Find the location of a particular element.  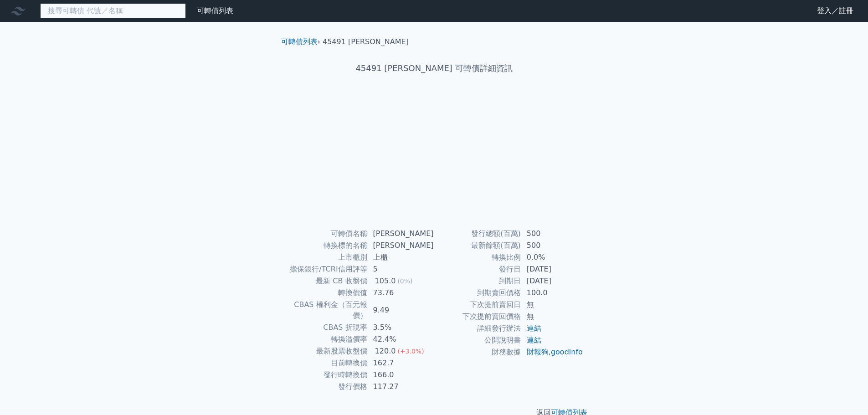

input: 搜尋可轉債 代號／名稱 is located at coordinates (113, 11).